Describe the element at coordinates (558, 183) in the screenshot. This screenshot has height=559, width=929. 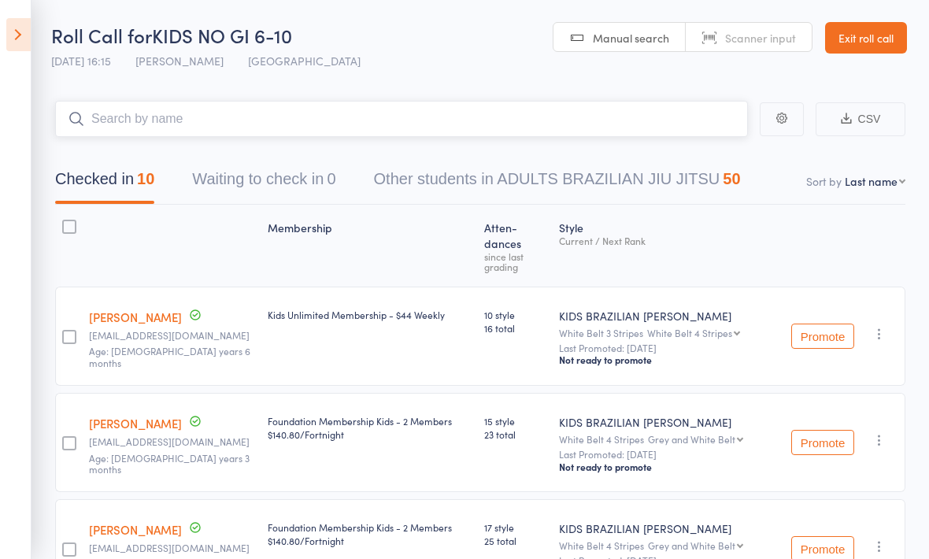
I see `button: Other students in ADULTS BRAZILIAN JIU JITSU50` at that location.